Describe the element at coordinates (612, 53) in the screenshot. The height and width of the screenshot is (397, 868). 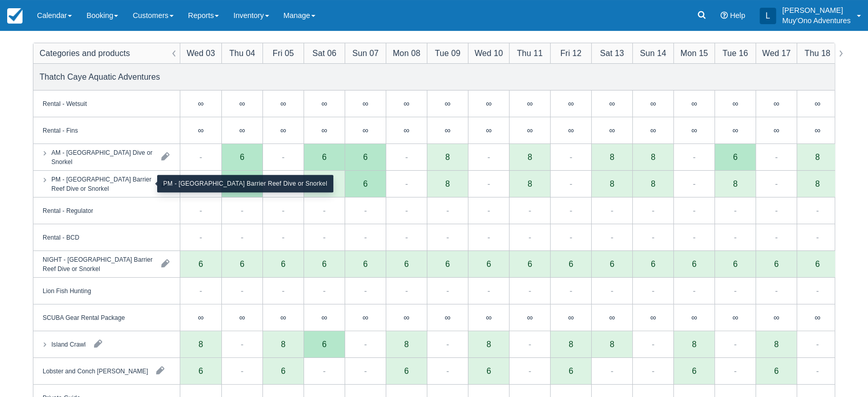
I see `div: Sat 13` at that location.